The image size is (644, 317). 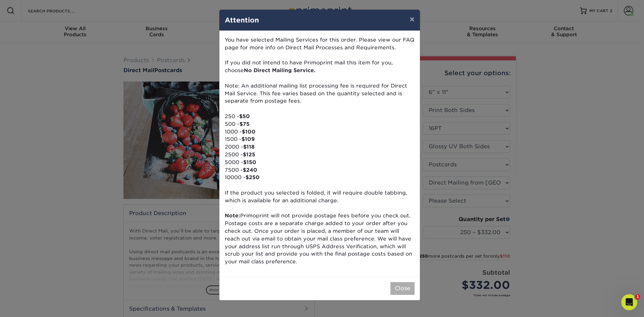 I want to click on span: 1, so click(x=638, y=297).